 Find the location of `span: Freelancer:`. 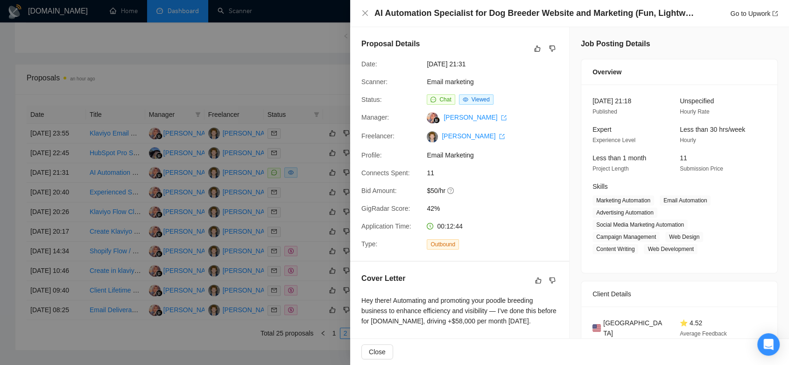

span: Freelancer: is located at coordinates (378, 136).